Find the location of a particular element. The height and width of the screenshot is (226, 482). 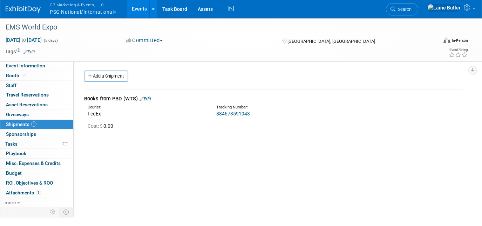

span: (5 days) is located at coordinates (51, 40).